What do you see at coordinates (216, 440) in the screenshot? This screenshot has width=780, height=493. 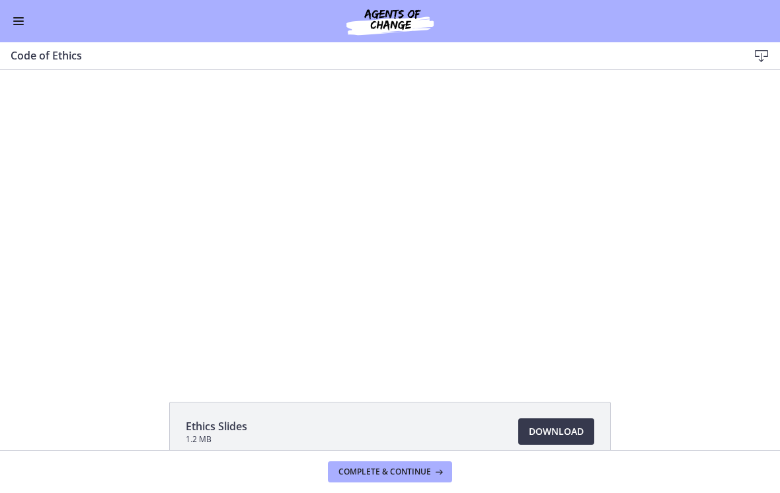 I see `span: 1.2 MB` at bounding box center [216, 440].